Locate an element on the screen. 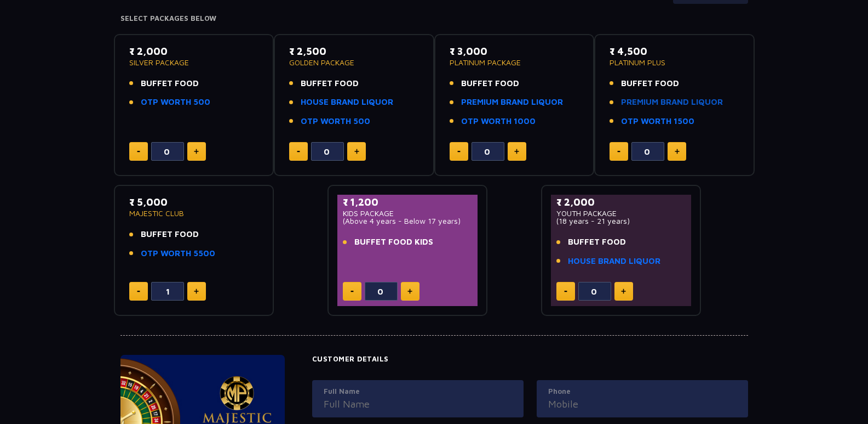  p: ₹ 5,000 is located at coordinates (194, 202).